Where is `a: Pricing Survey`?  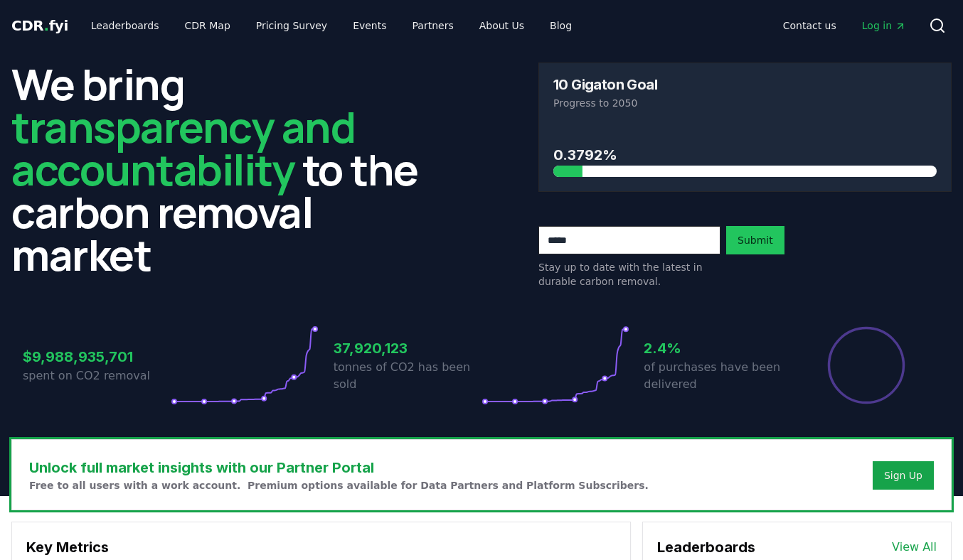
a: Pricing Survey is located at coordinates (292, 25).